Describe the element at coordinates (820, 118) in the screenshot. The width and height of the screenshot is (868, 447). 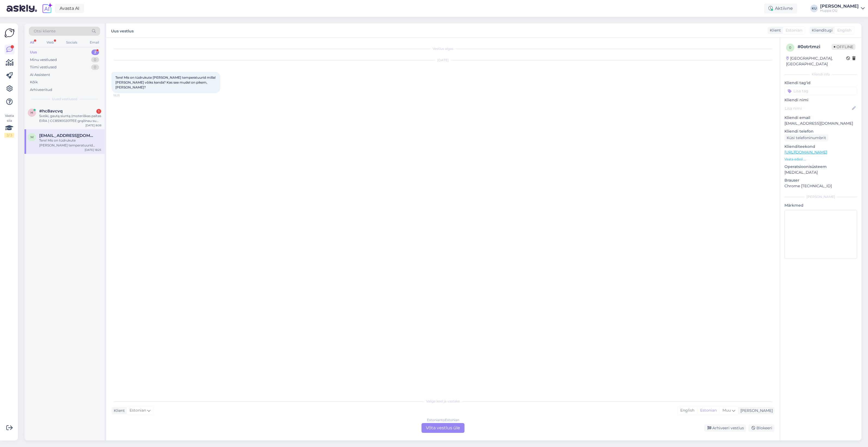
I see `p: Kliendi email` at that location.